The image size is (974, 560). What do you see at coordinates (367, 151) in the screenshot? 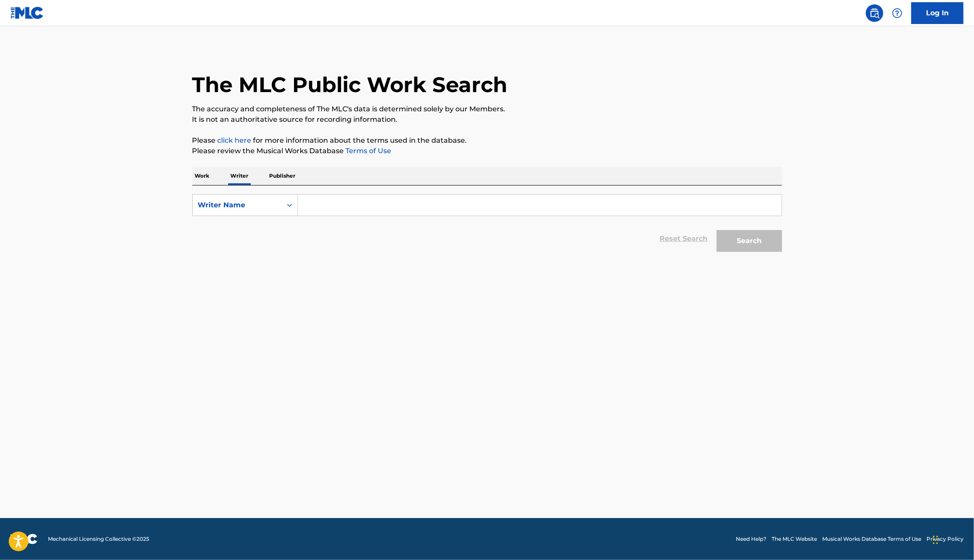
I see `a: Terms of Use` at bounding box center [367, 151].